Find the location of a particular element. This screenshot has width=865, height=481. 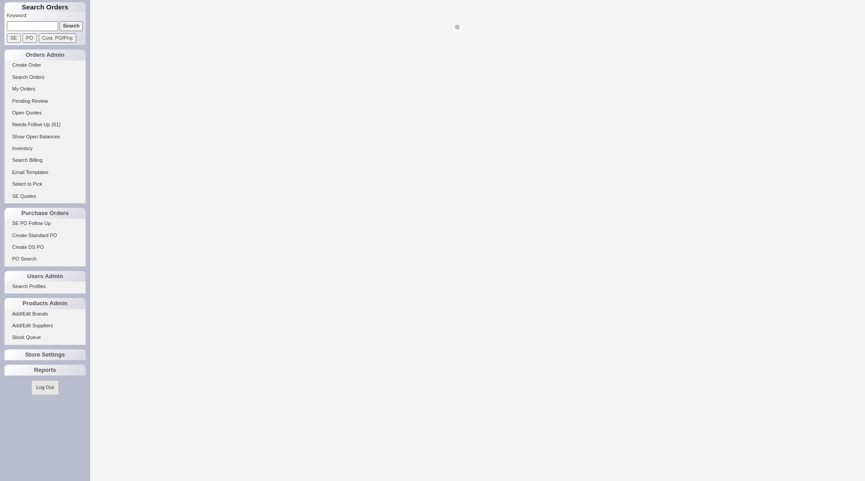

a: Create Standard PO is located at coordinates (45, 235).